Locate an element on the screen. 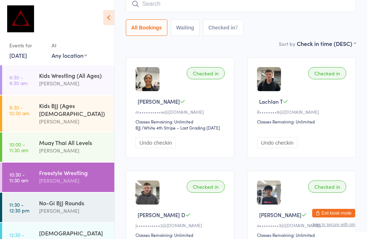  time: 10:30 - 11:30 am is located at coordinates (19, 177).